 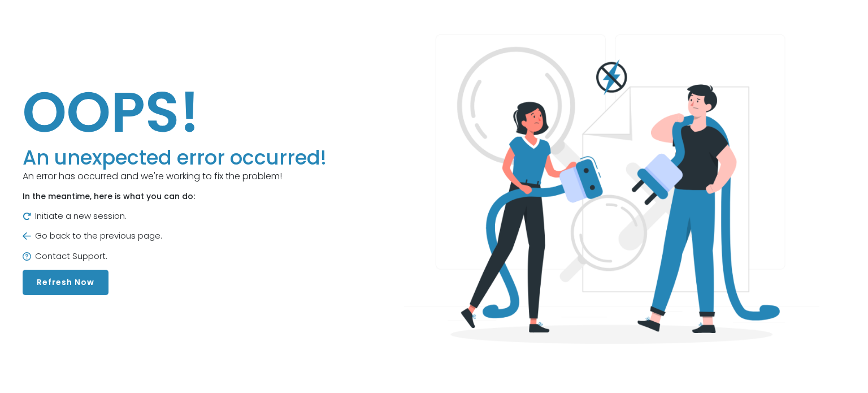 What do you see at coordinates (175, 196) in the screenshot?
I see `p: In the meantime, here is what you can do:` at bounding box center [175, 196].